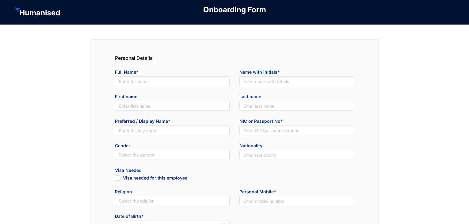  Describe the element at coordinates (234, 58) in the screenshot. I see `p: Personal Details` at that location.